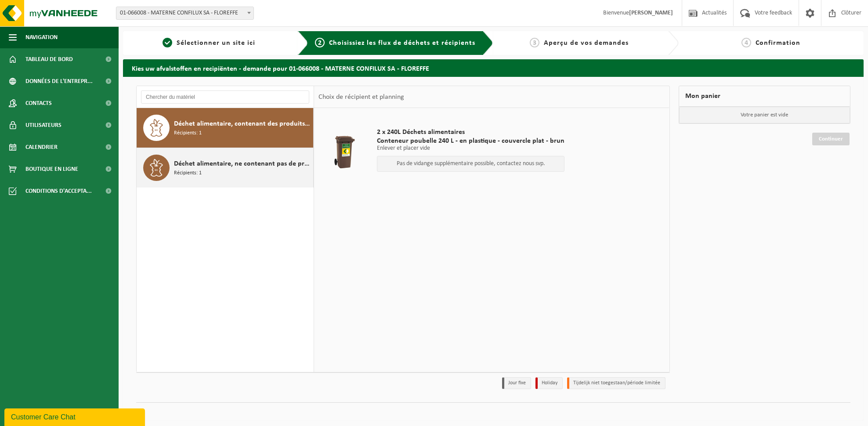 This screenshot has width=868, height=426. I want to click on span: 3, so click(534, 43).